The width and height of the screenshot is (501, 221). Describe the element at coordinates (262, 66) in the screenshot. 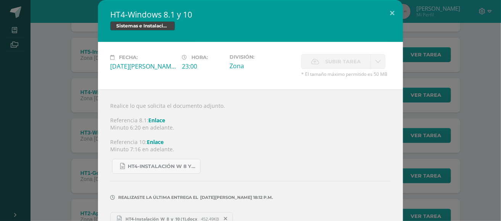

I see `div: Zona` at that location.